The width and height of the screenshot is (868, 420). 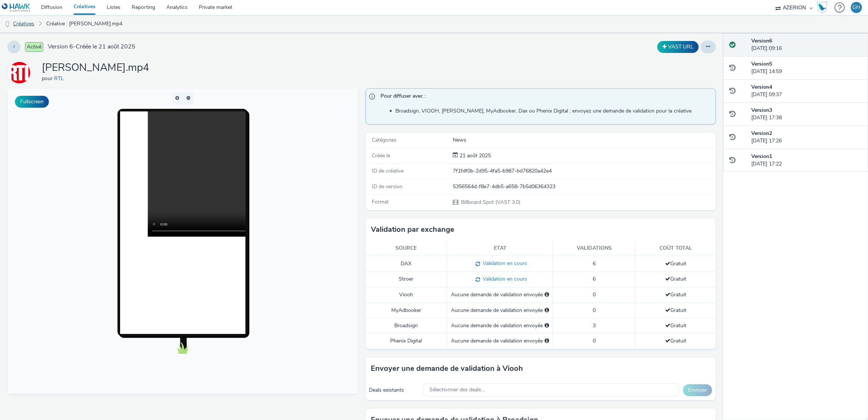 What do you see at coordinates (583, 171) in the screenshot?
I see `div: 7f1fdf0b-2d95-4fa5-b987-bd76820a42e4` at bounding box center [583, 171].